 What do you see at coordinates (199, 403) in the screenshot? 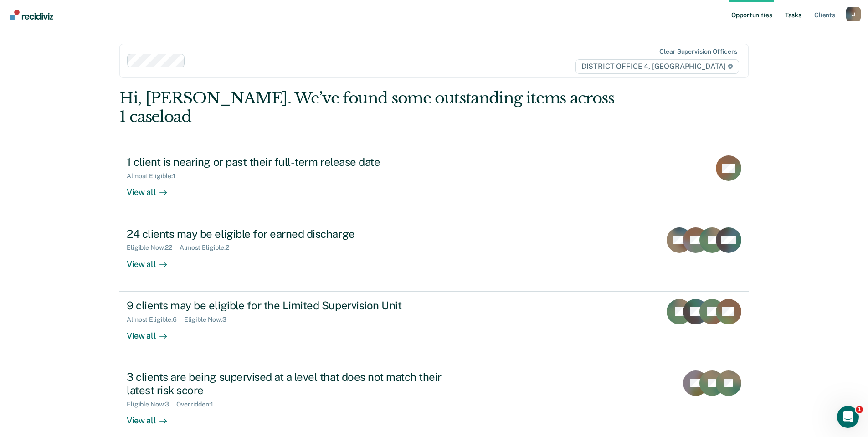
I see `div: Overridden : 1` at bounding box center [199, 403].